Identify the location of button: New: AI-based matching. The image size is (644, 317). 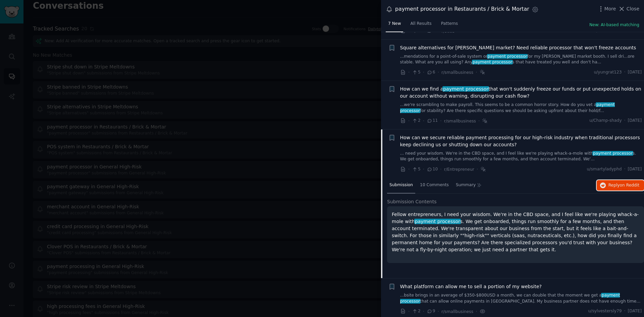
(614, 25).